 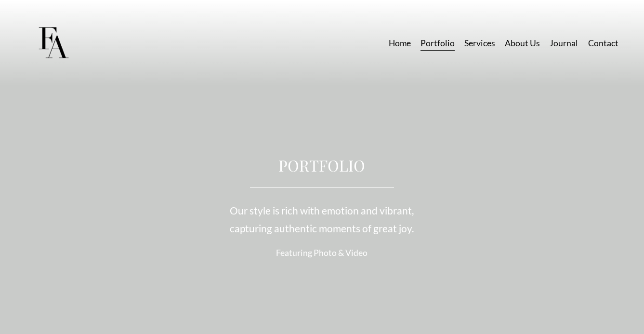 What do you see at coordinates (564, 43) in the screenshot?
I see `a: Journal` at bounding box center [564, 43].